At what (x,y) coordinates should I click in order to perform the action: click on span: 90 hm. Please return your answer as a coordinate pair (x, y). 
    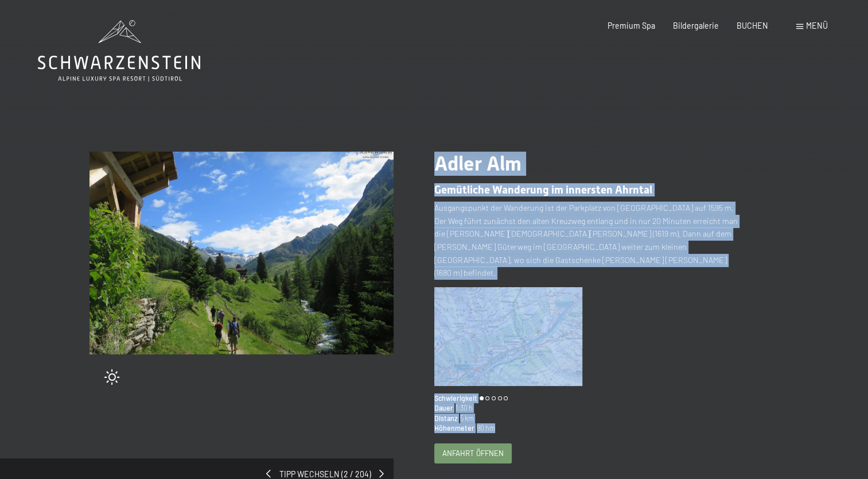
    Looking at the image, I should click on (485, 427).